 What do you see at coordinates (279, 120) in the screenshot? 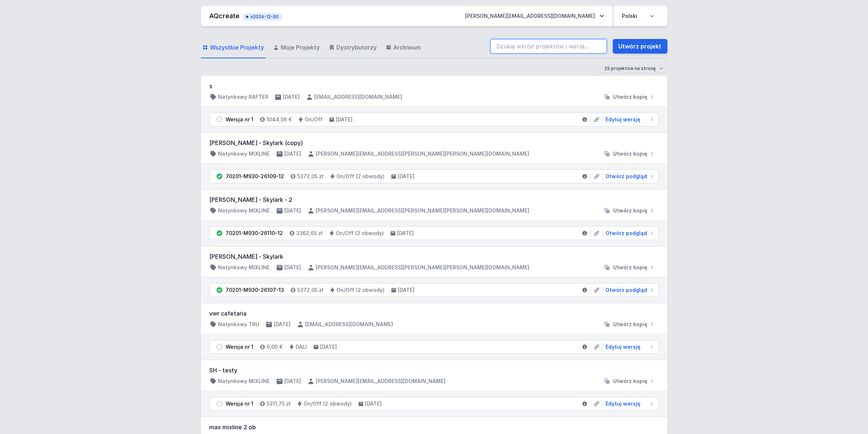
I see `h4: 1044,56 €` at bounding box center [279, 120].